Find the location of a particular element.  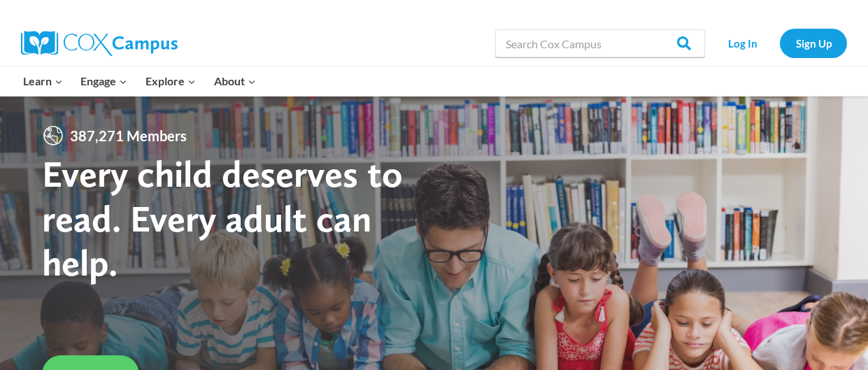

img: Cox Campus is located at coordinates (99, 43).